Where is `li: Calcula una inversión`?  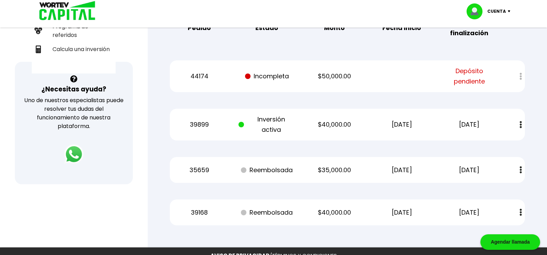
li: Calcula una inversión is located at coordinates (74, 49).